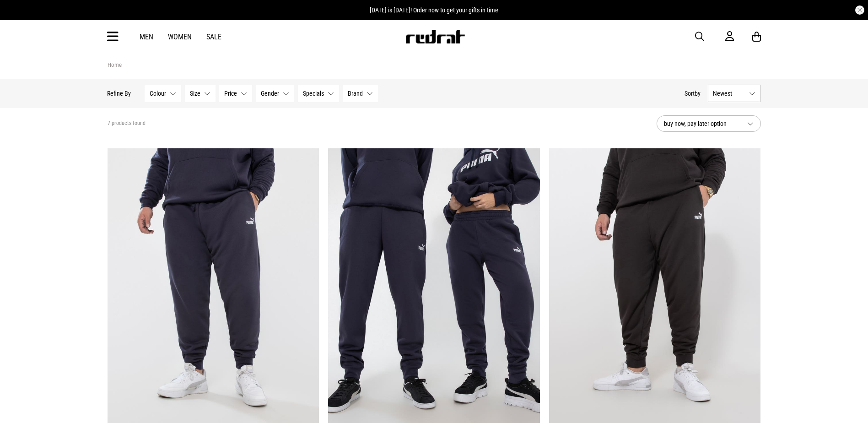 This screenshot has height=423, width=868. What do you see at coordinates (314, 93) in the screenshot?
I see `span: Specials` at bounding box center [314, 93].